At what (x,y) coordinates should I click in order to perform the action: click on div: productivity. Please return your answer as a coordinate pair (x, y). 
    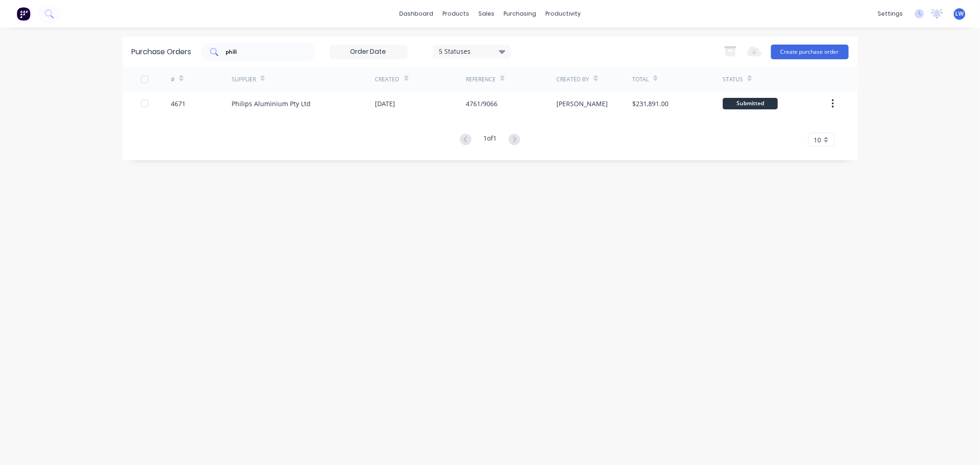
    Looking at the image, I should click on (562, 14).